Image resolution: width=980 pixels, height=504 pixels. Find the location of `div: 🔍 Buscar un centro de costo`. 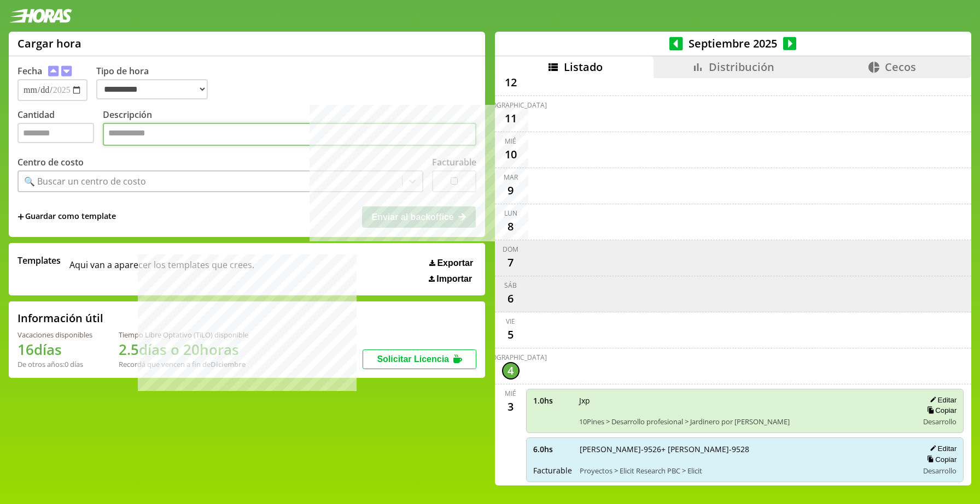

div: 🔍 Buscar un centro de costo is located at coordinates (85, 181).